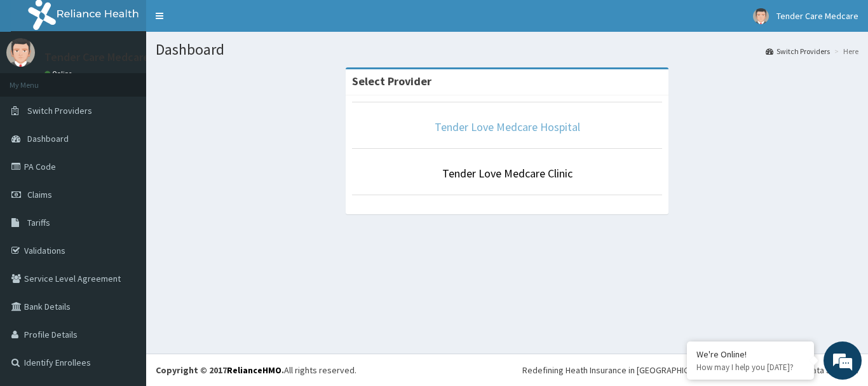 The height and width of the screenshot is (386, 868). What do you see at coordinates (124, 177) in the screenshot?
I see `span: We're online!` at bounding box center [124, 177].